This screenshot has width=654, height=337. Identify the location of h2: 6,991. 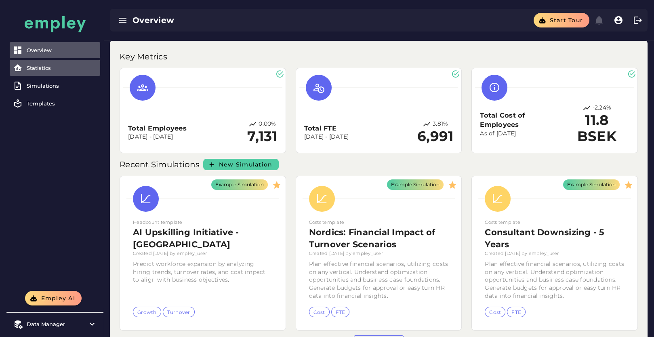
(435, 137).